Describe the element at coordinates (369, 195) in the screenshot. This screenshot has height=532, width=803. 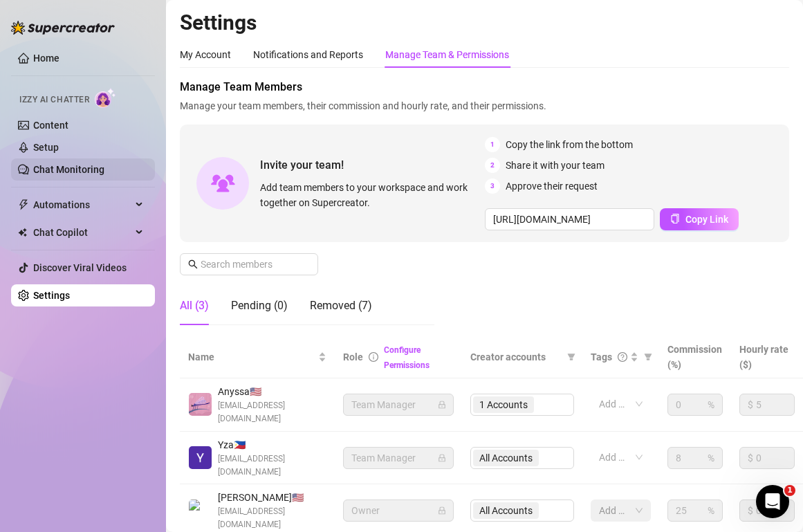
I see `span: Add team members to your workspace and work together on Supercreator.` at that location.